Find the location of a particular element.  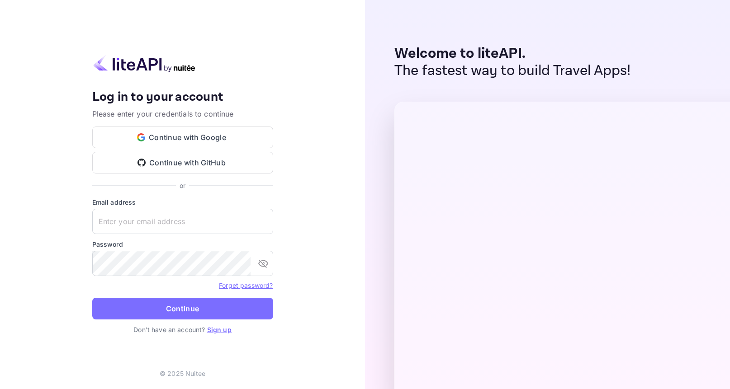

button: Continue with Google is located at coordinates (183, 138).